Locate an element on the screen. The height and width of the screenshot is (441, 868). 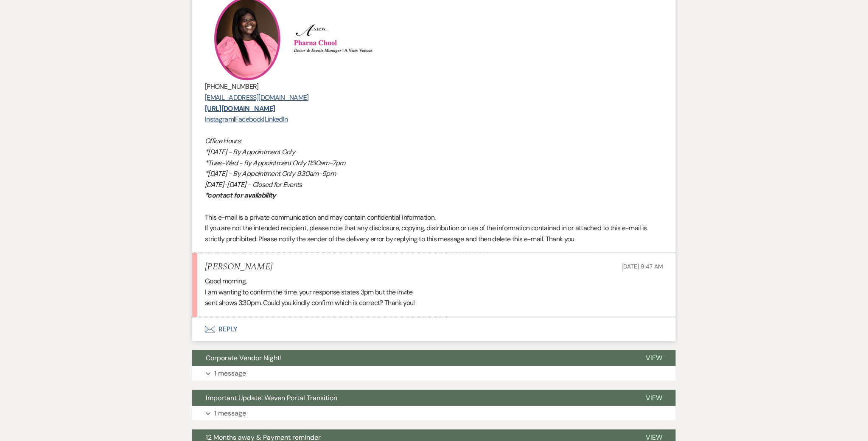
button: Reply is located at coordinates (434, 329).